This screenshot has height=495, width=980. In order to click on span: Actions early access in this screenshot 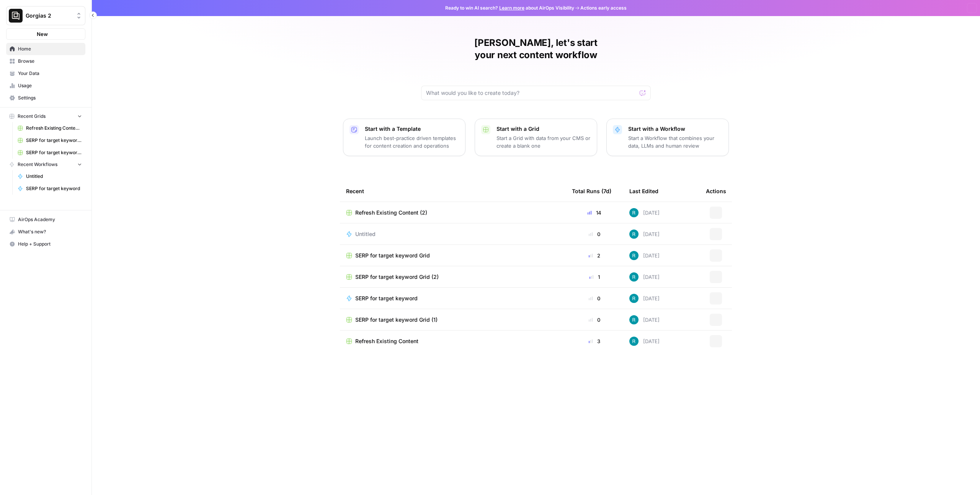, I will do `click(604, 8)`.